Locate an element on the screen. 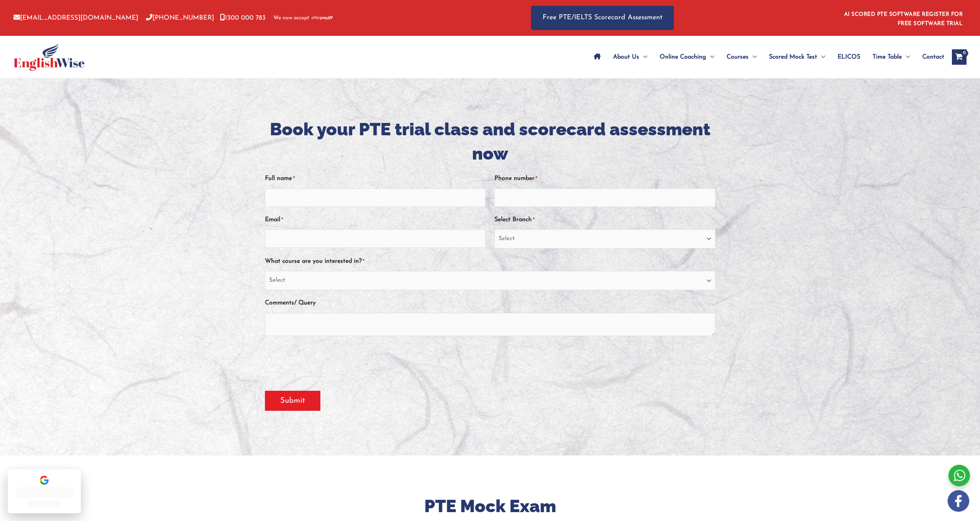 The image size is (980, 521). span: Courses is located at coordinates (738, 57).